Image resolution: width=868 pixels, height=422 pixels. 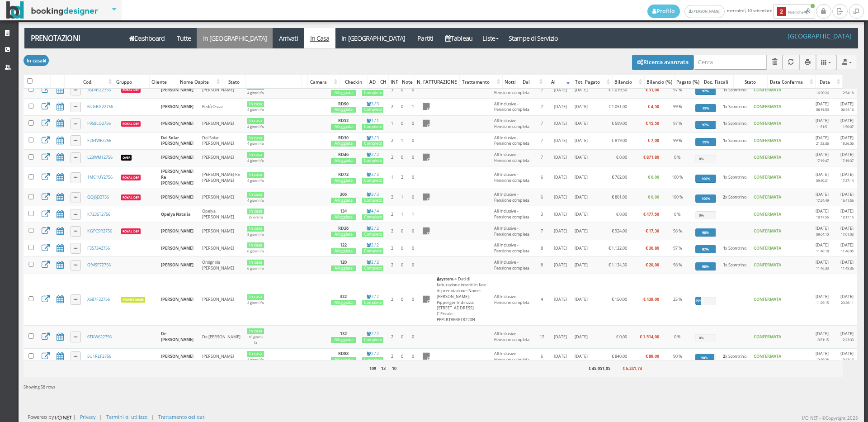 I want to click on div: N. FATTURAZIONE, so click(x=437, y=82).